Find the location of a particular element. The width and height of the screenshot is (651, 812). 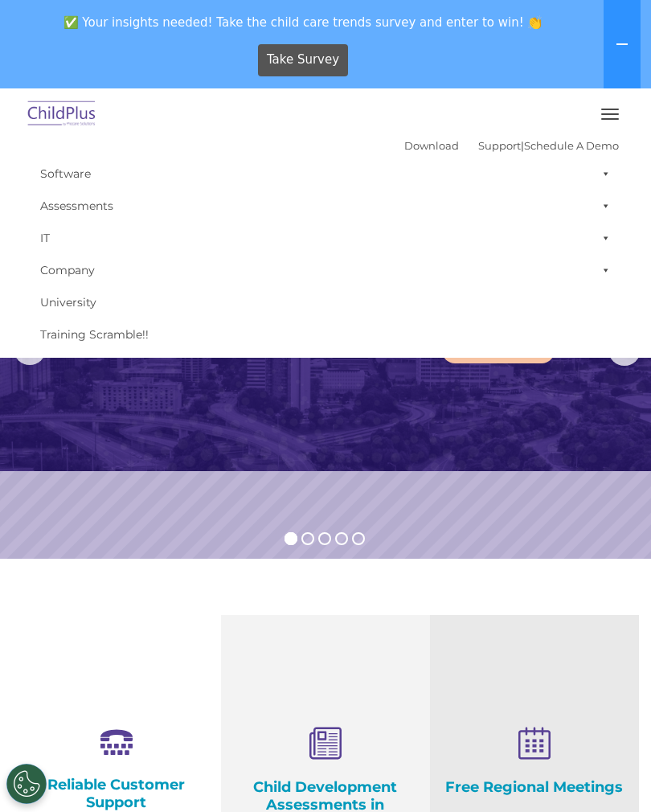

a: University is located at coordinates (326, 302).